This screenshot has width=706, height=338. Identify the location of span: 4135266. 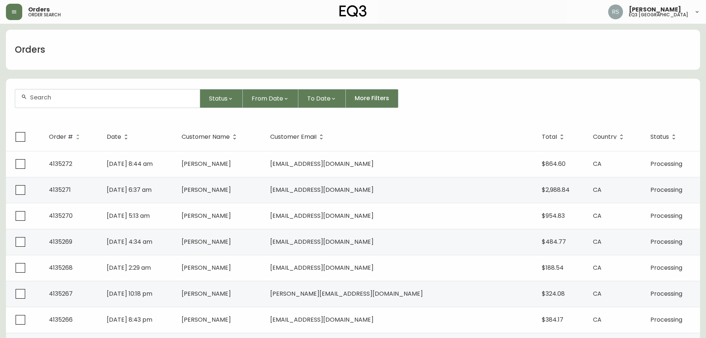
(61, 319).